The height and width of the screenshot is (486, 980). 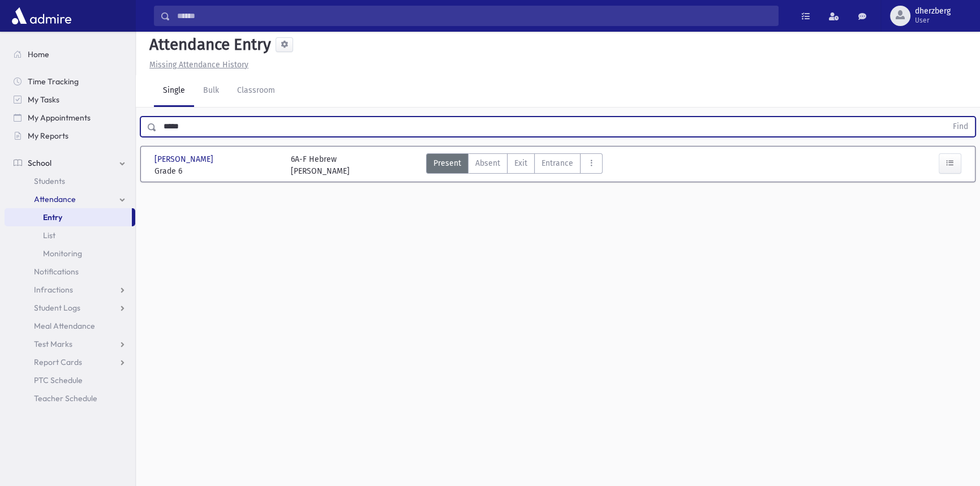 What do you see at coordinates (557, 163) in the screenshot?
I see `span: Entrance` at bounding box center [557, 163].